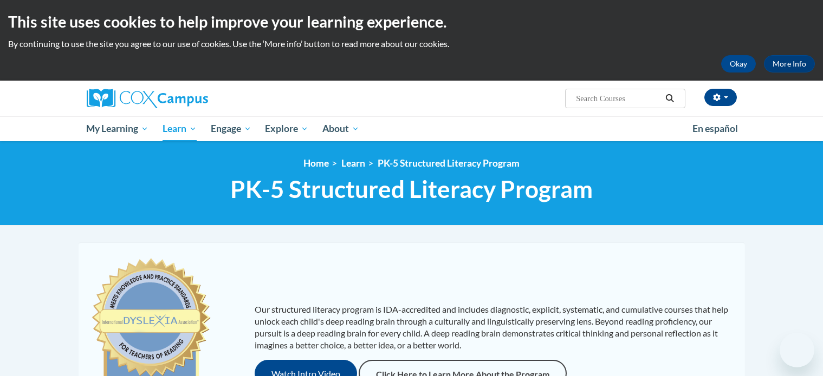  Describe the element at coordinates (286, 129) in the screenshot. I see `a: Explore` at that location.